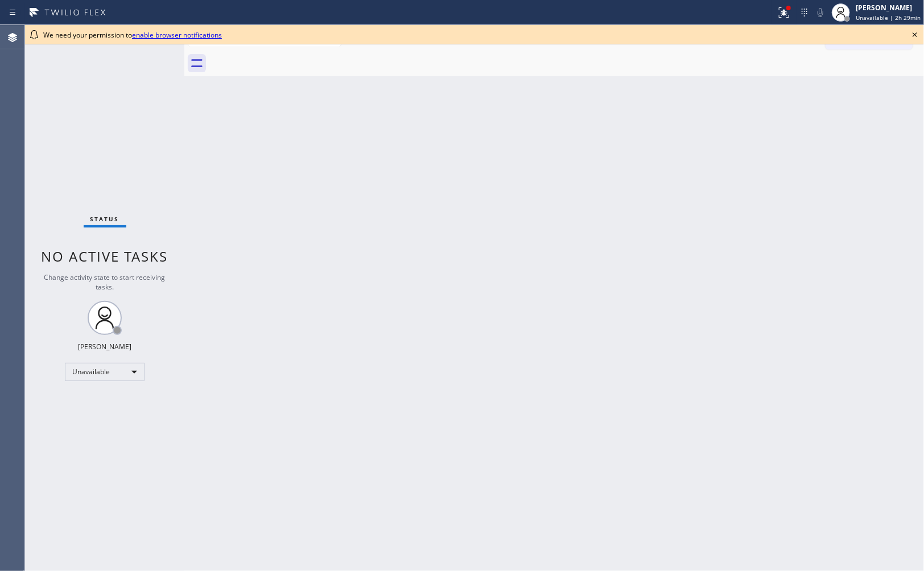 The height and width of the screenshot is (571, 924). What do you see at coordinates (104, 283) in the screenshot?
I see `span: Change activity state to start receiving tasks.` at bounding box center [104, 283].